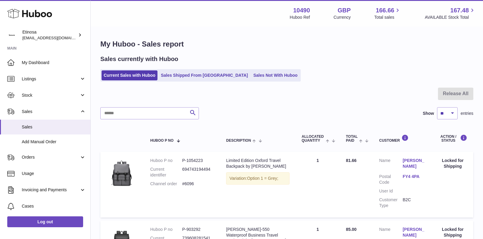 The height and width of the screenshot is (239, 483). I want to click on span: 166.66, so click(385, 10).